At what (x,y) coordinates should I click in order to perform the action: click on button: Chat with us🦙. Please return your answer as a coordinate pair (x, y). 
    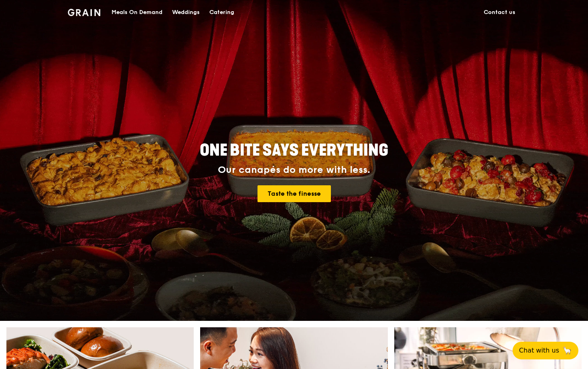
    Looking at the image, I should click on (545, 351).